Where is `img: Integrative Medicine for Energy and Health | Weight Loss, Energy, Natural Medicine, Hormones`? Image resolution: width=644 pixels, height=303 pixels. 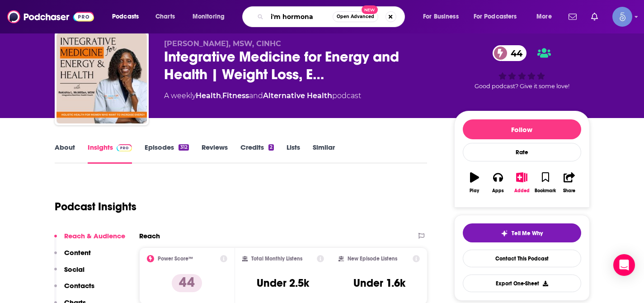 img: Integrative Medicine for Energy and Health | Weight Loss, Energy, Natural Medicine, Hormones is located at coordinates (102, 78).